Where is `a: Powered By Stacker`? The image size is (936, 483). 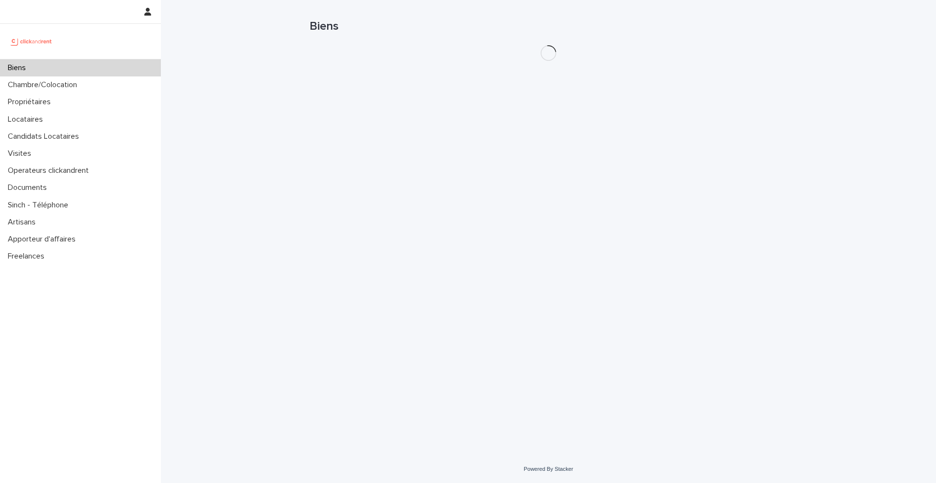
a: Powered By Stacker is located at coordinates (548, 469).